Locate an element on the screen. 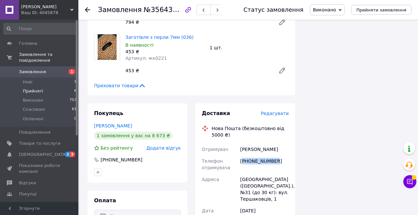 This screenshot has height=215, width=418. span: Телефон отримувача is located at coordinates (216, 164).